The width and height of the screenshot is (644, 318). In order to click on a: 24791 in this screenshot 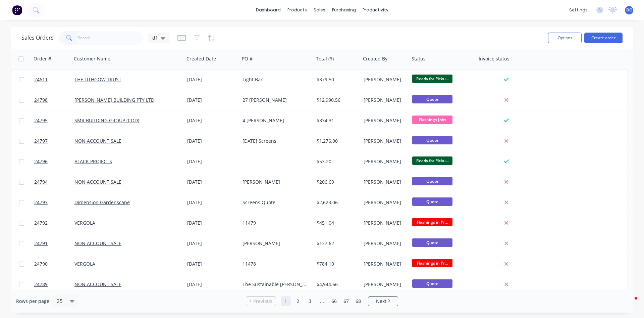, I will do `click(54, 243)`.